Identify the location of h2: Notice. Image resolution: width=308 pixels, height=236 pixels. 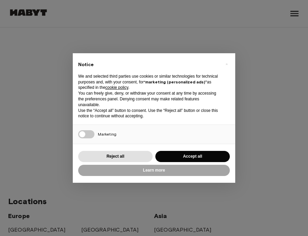
(149, 65).